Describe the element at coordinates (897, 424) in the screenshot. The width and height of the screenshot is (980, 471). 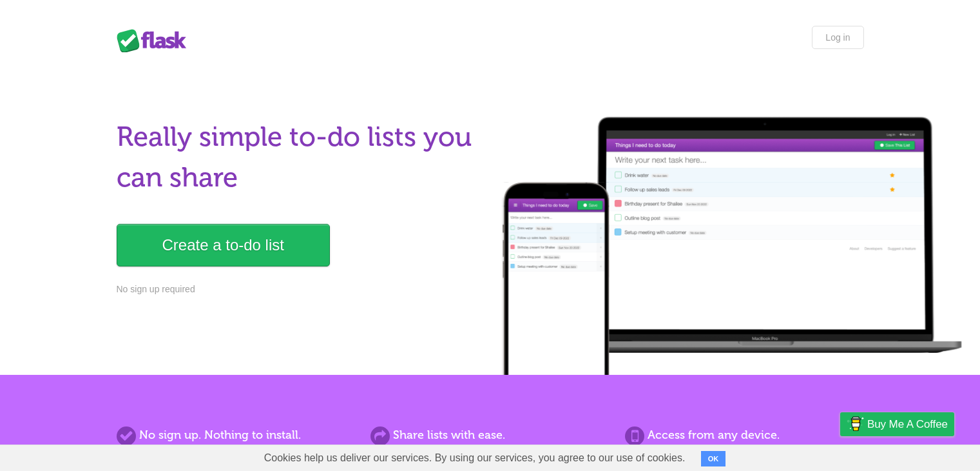
I see `a: Buy me a coffee` at that location.